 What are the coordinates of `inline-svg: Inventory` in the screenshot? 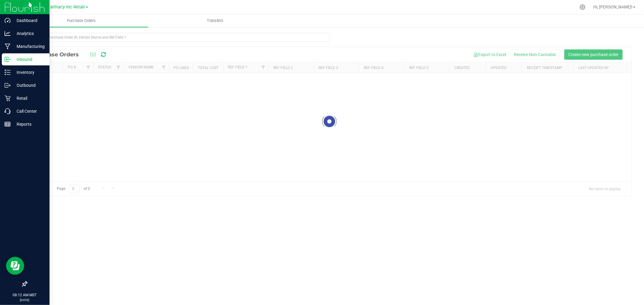 It's located at (8, 72).